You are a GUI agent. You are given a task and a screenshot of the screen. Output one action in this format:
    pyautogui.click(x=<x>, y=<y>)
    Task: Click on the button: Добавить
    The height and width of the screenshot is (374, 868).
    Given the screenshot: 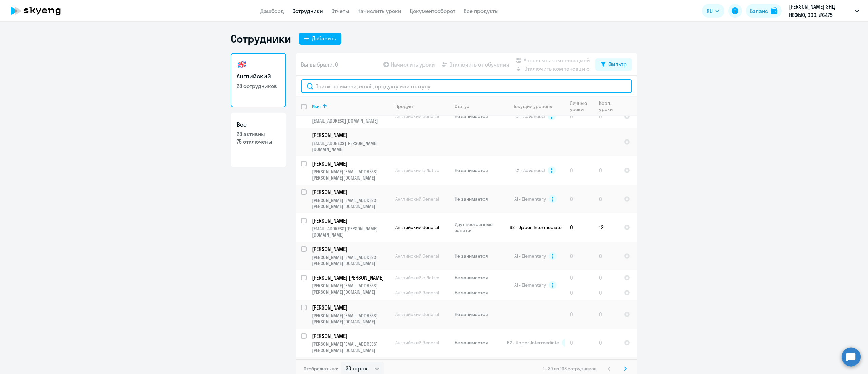 What is the action you would take?
    pyautogui.click(x=320, y=39)
    